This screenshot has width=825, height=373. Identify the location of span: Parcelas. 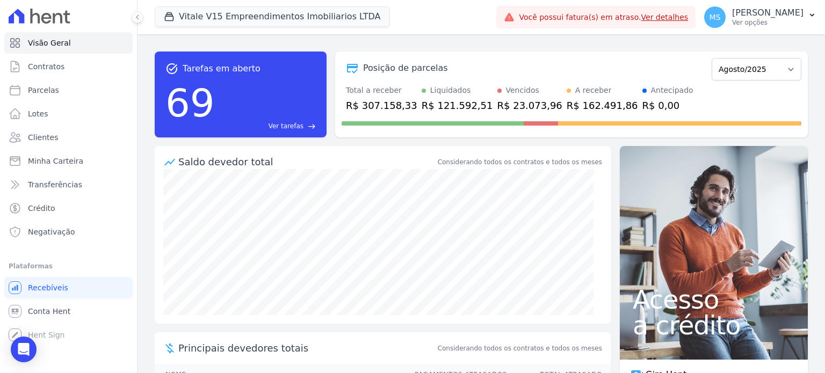
(43, 90).